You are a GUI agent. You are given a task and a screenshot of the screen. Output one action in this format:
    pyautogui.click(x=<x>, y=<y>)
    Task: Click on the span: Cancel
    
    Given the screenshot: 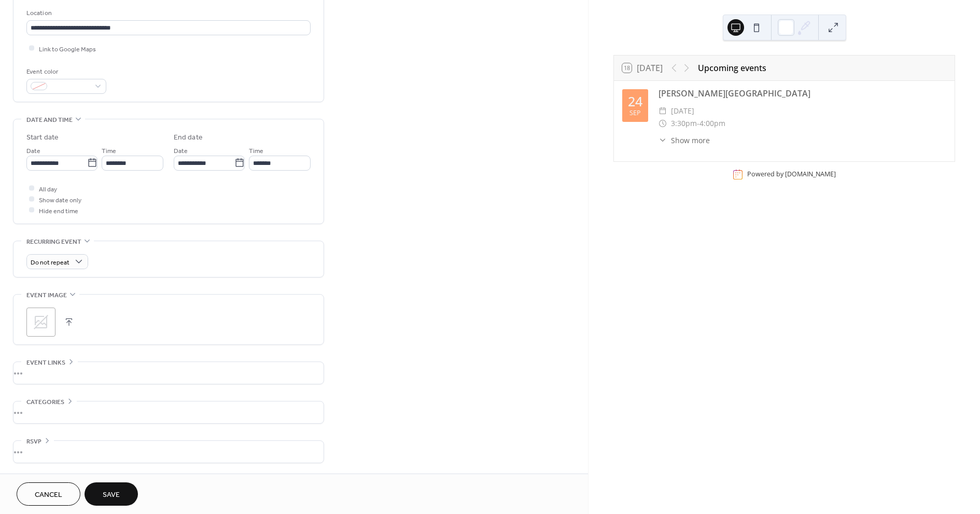 What is the action you would take?
    pyautogui.click(x=48, y=495)
    